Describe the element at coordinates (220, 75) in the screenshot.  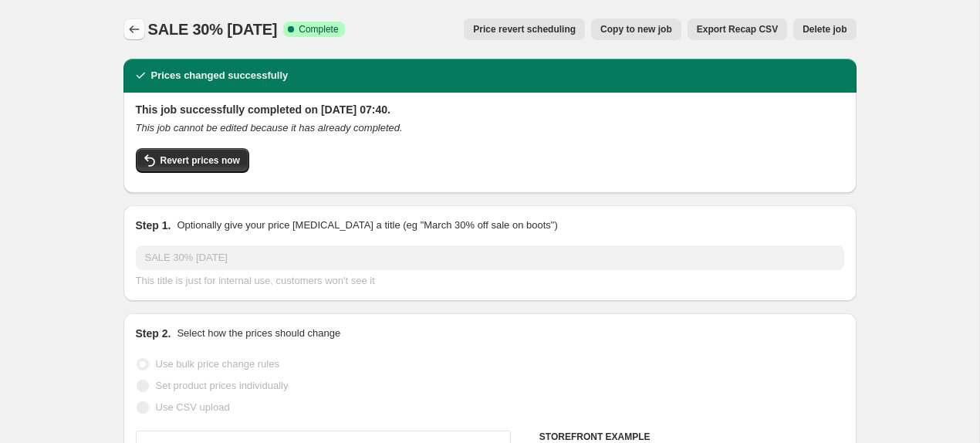
I see `h2: Prices changed successfully` at that location.